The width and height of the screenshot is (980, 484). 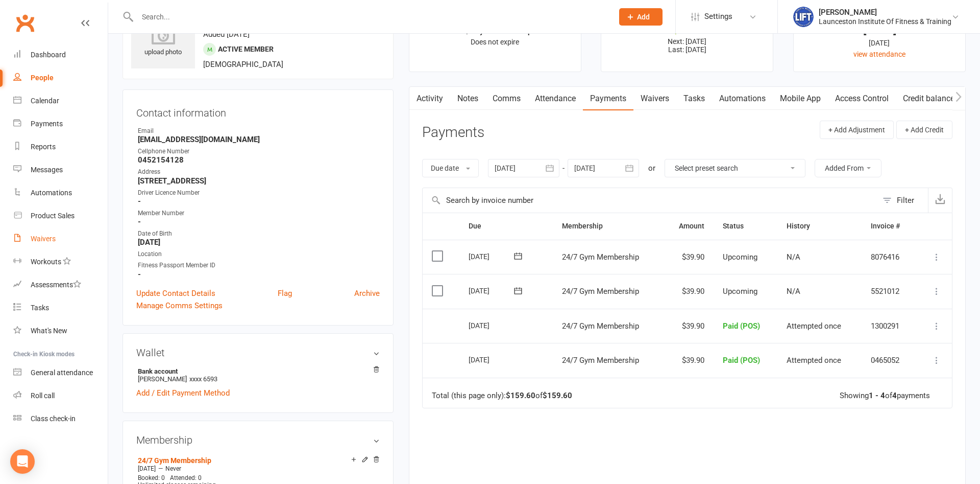 I want to click on a: Dashboard, so click(x=60, y=55).